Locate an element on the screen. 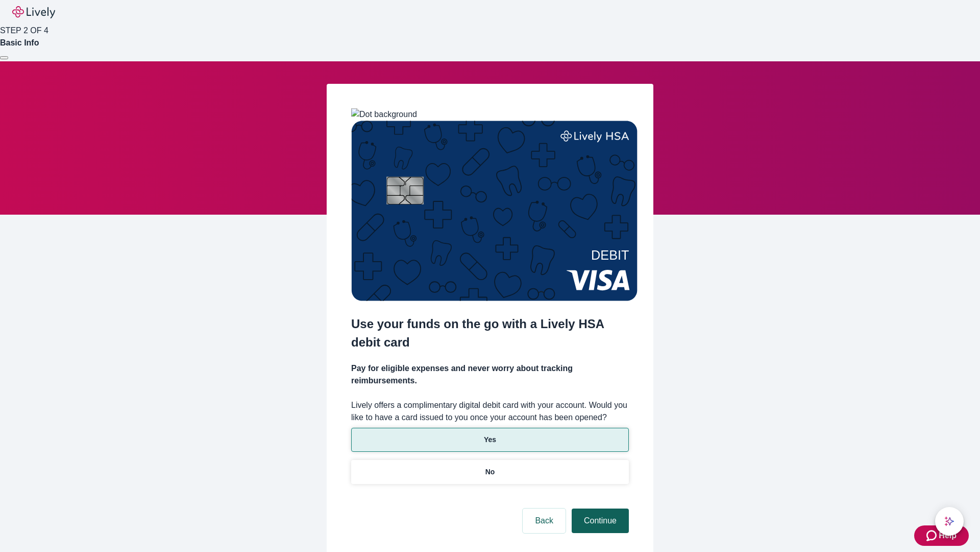 The image size is (980, 552). h2: Use your funds on the go with a Lively HSA debit card is located at coordinates (490, 333).